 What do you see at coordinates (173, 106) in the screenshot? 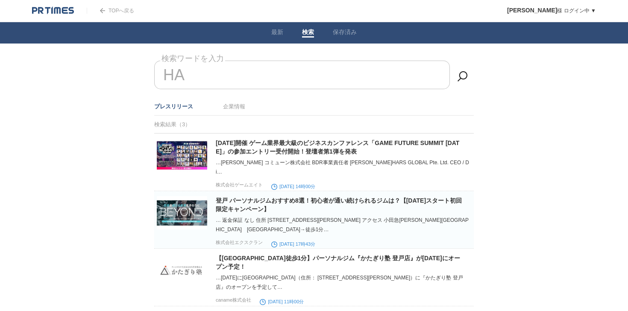
I see `a: プレスリリース` at bounding box center [173, 106].